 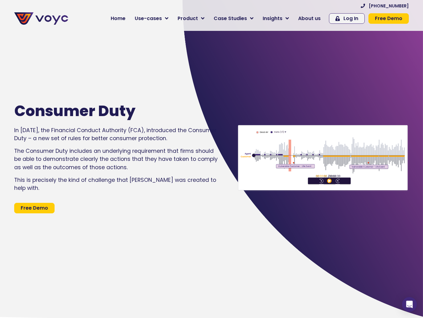 What do you see at coordinates (276, 18) in the screenshot?
I see `a: Insights` at bounding box center [276, 18].